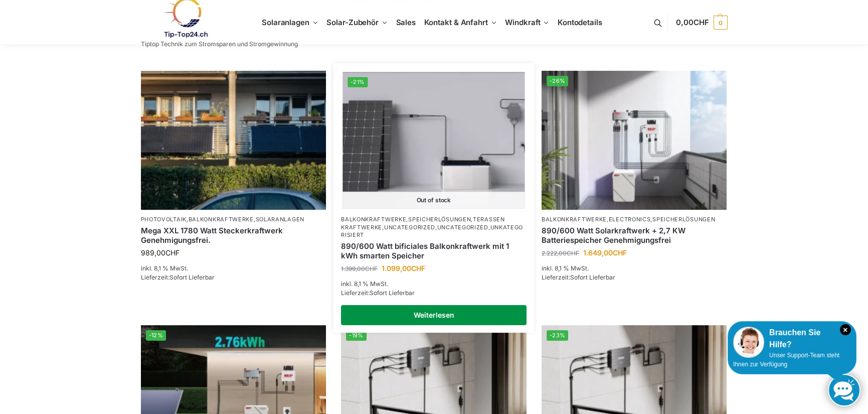 The height and width of the screenshot is (414, 868). I want to click on bdi: 1.099,00, so click(403, 268).